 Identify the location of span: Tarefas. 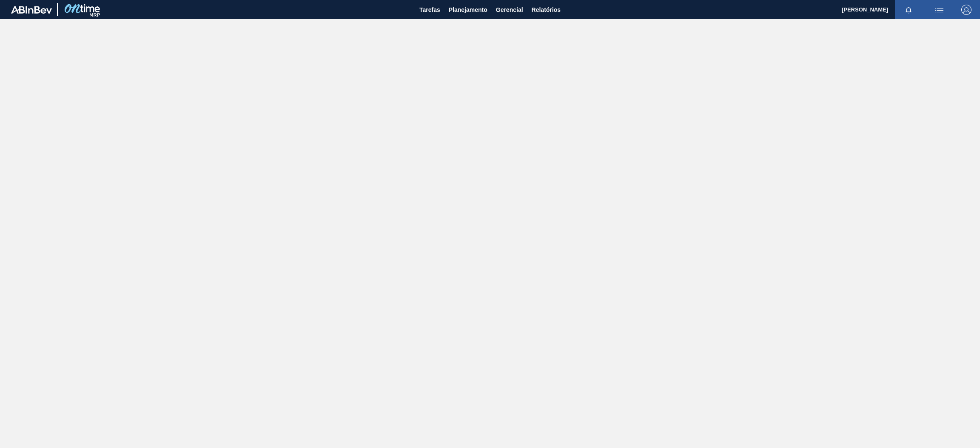
(430, 10).